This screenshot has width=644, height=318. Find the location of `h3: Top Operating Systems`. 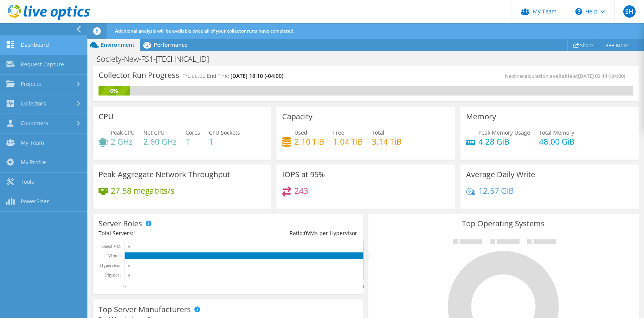

h3: Top Operating Systems is located at coordinates (503, 224).